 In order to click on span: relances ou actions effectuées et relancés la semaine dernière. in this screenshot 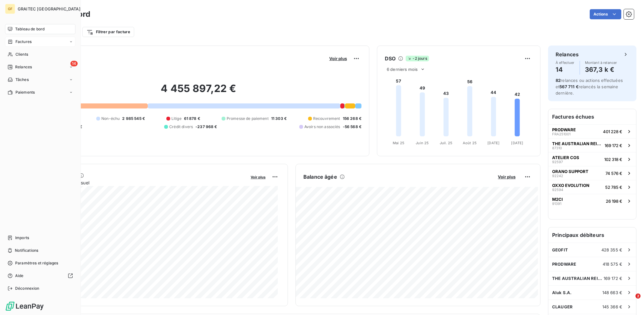, I will do `click(589, 87)`.